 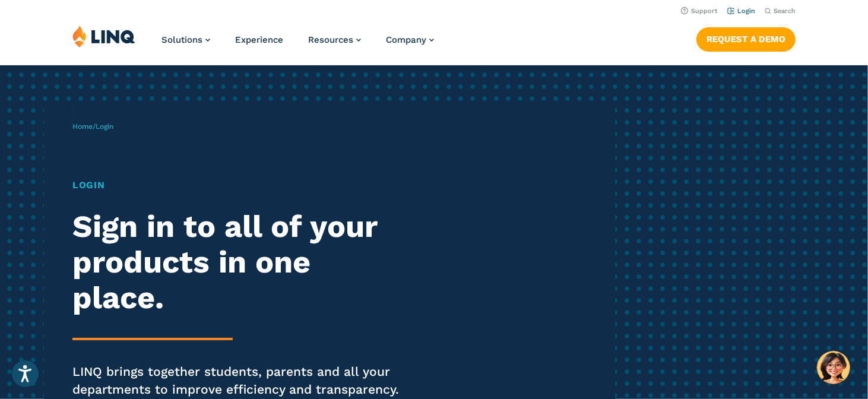 I want to click on a: Resources, so click(x=334, y=40).